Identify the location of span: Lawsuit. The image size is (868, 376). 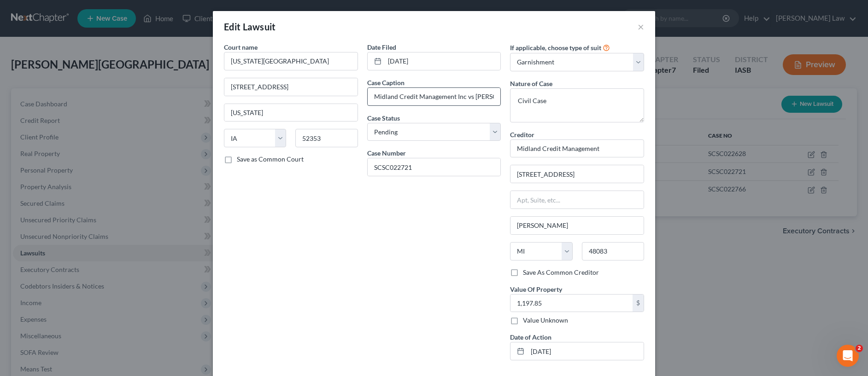
(259, 27).